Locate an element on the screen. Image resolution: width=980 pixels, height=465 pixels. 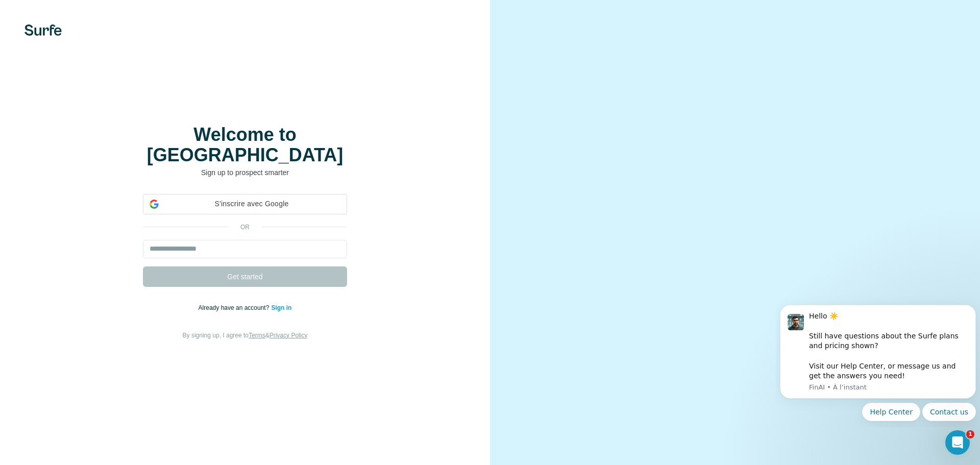
span: By signing up, I agree to & is located at coordinates (245, 335).